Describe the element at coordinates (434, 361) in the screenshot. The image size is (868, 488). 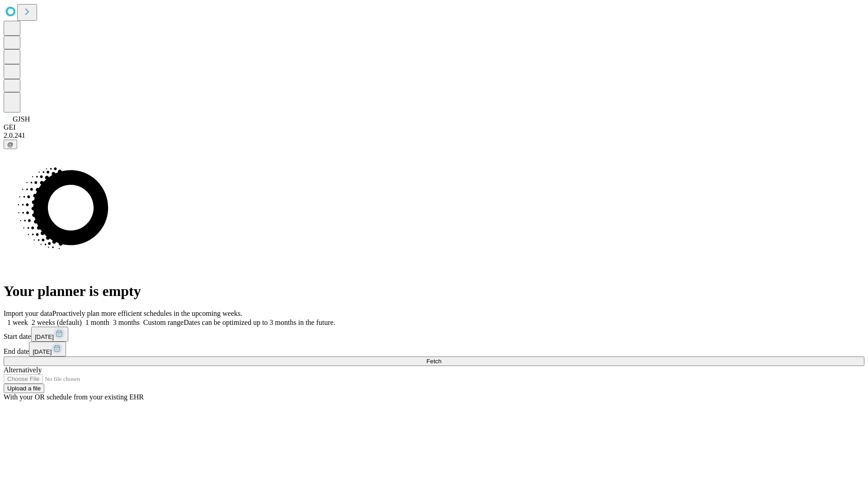
I see `span: Fetch` at that location.